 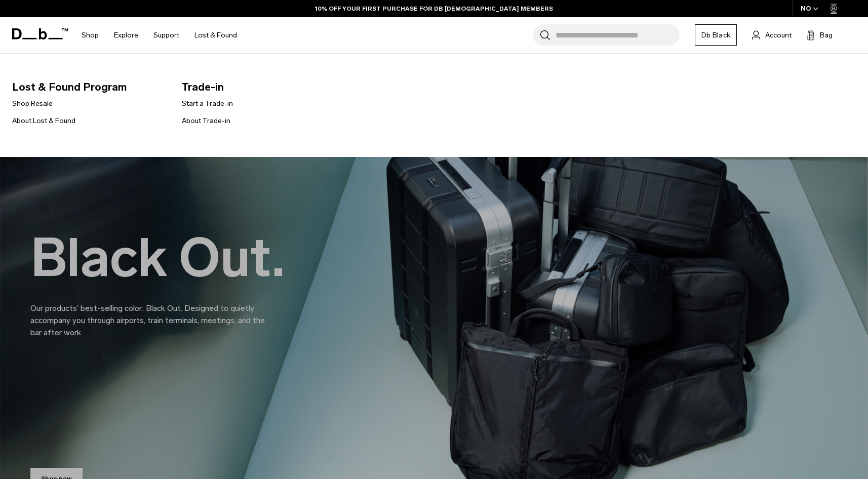 I want to click on a: About Trade-in, so click(x=206, y=121).